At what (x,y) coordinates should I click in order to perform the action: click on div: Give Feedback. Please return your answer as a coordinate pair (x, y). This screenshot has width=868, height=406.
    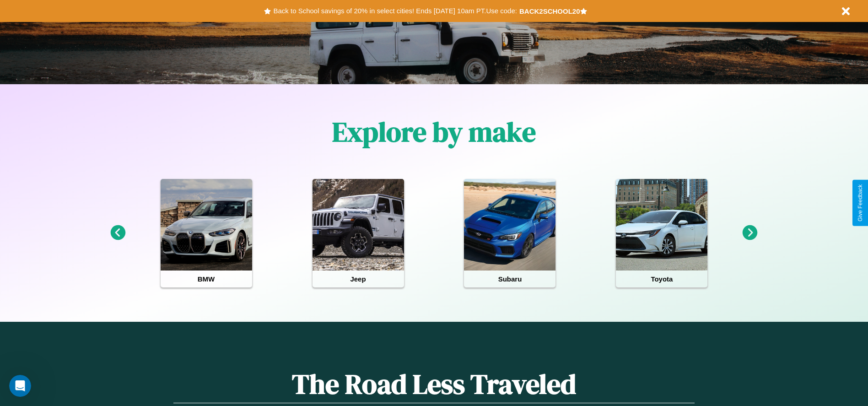
    Looking at the image, I should click on (860, 203).